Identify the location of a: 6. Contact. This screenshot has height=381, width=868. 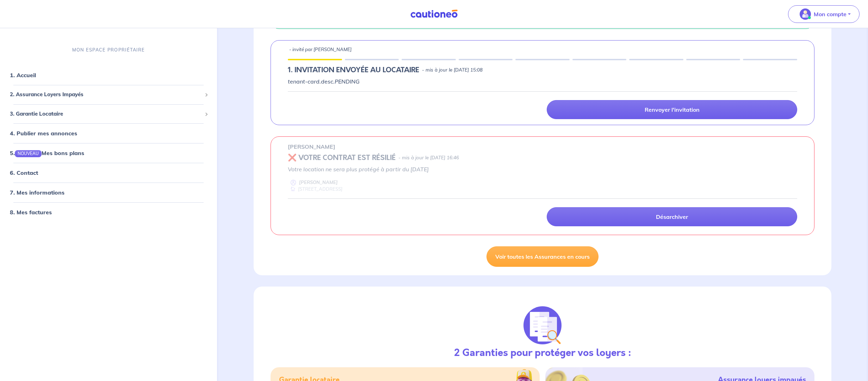
(24, 173).